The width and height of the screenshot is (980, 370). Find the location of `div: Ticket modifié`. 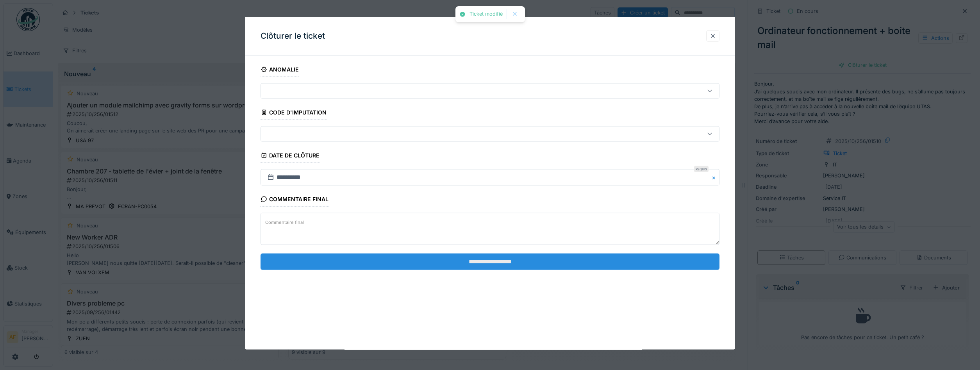

div: Ticket modifié is located at coordinates (486, 14).